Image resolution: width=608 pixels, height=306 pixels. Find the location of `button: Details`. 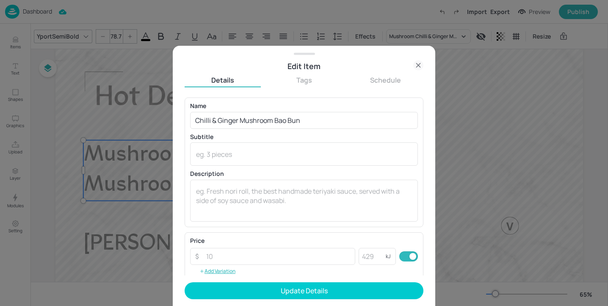

button: Details is located at coordinates (223, 80).